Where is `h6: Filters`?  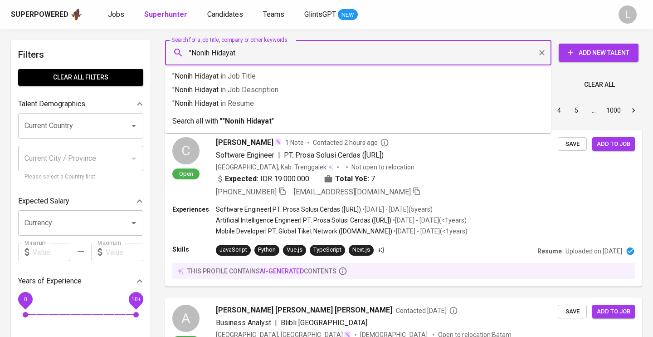 h6: Filters is located at coordinates (81, 54).